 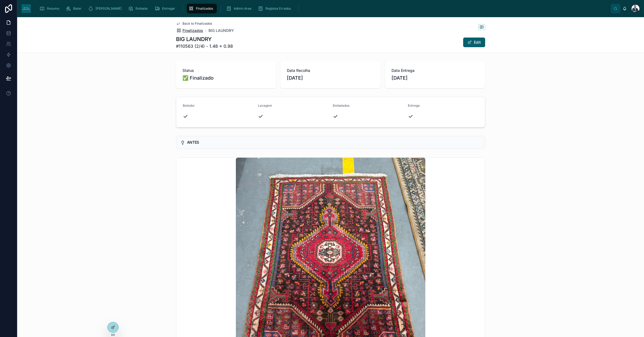 I want to click on a: Resumo, so click(x=50, y=9).